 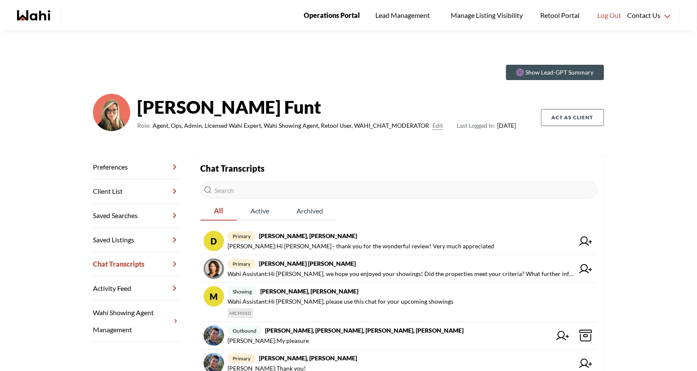 What do you see at coordinates (136, 288) in the screenshot?
I see `a: Activity Feed` at bounding box center [136, 288].